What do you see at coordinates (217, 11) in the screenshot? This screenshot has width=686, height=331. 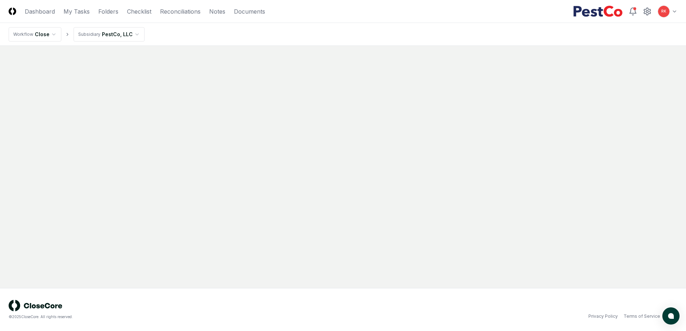 I see `a: Notes` at bounding box center [217, 11].